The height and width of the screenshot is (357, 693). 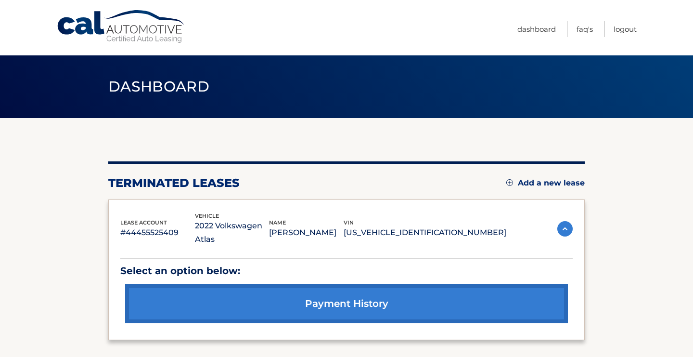 I want to click on span: vehicle, so click(x=207, y=216).